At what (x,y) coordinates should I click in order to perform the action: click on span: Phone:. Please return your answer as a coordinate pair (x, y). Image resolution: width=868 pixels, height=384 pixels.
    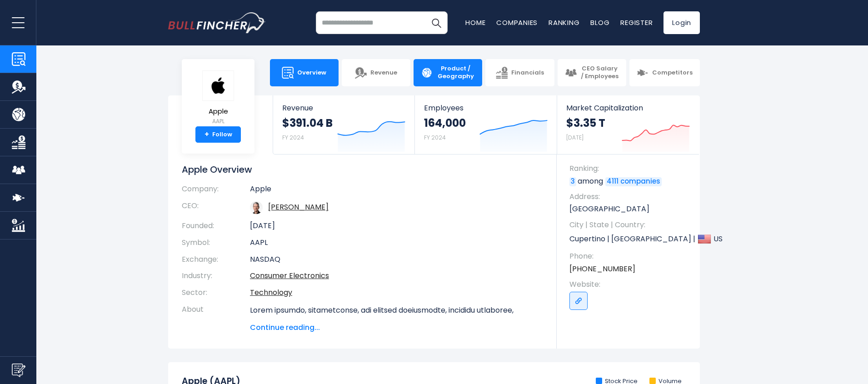
    Looking at the image, I should click on (630, 256).